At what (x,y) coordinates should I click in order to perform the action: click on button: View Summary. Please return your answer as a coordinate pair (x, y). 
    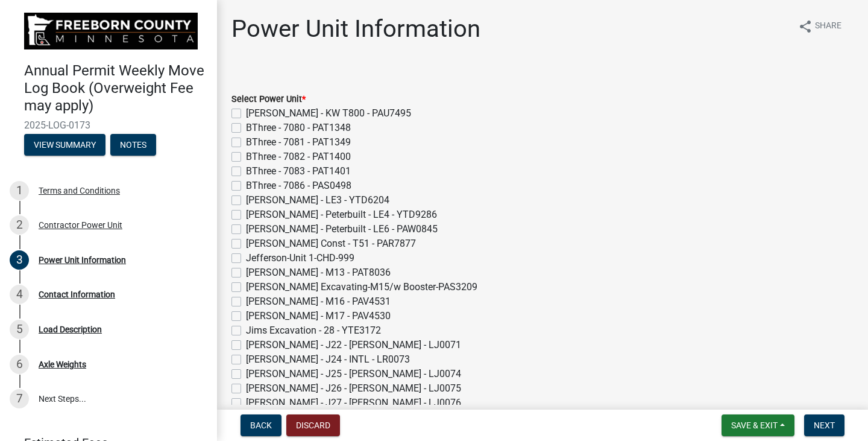
    Looking at the image, I should click on (64, 145).